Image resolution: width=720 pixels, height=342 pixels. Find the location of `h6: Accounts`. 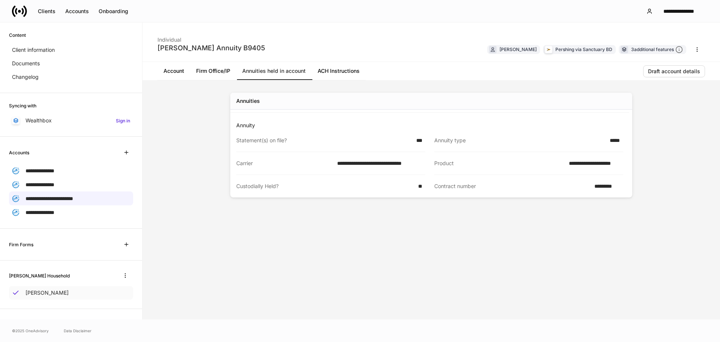

h6: Accounts is located at coordinates (19, 152).